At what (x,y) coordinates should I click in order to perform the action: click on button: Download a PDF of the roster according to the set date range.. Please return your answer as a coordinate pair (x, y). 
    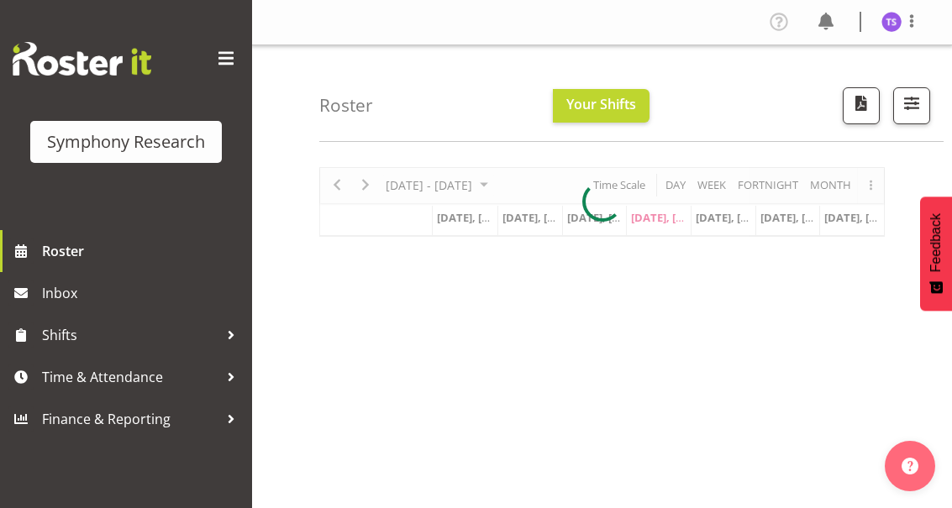
    Looking at the image, I should click on (861, 106).